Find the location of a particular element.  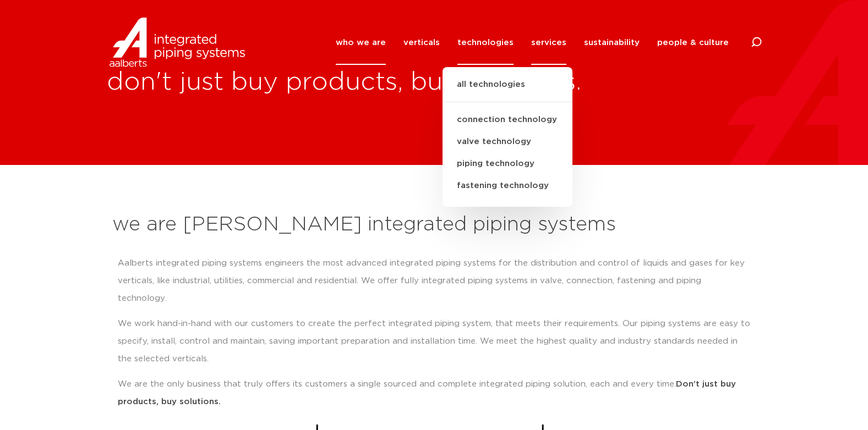

p: We work hand-in-hand with our customers to create the perfect integrated piping system, that meet... is located at coordinates (434, 341).